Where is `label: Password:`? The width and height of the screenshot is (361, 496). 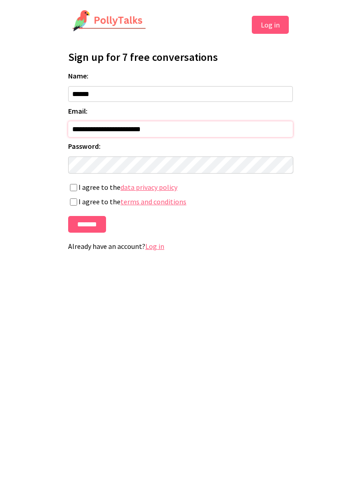
label: Password: is located at coordinates (181, 146).